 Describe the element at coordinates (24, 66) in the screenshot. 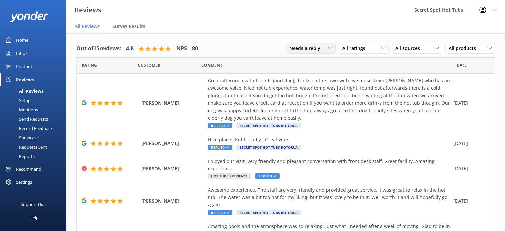

I see `div: Chatbot` at that location.